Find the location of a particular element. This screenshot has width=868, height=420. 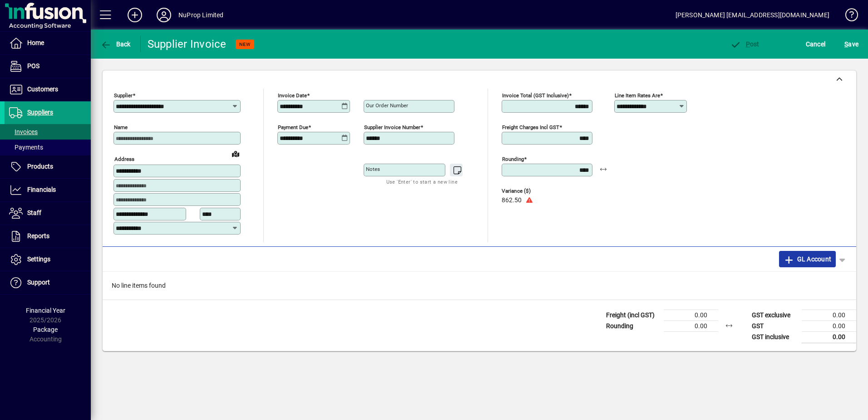

mat-label: Invoice Total (GST inclusive) is located at coordinates (535, 95).